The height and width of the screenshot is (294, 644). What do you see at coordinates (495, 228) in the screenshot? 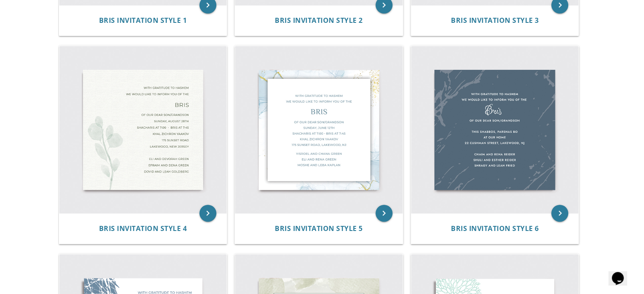
I see `span: Bris Invitation Style 6` at bounding box center [495, 228].